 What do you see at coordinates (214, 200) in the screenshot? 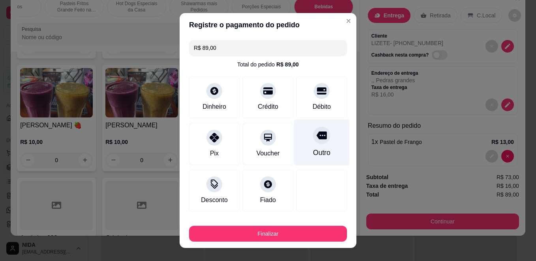
I see `div: Desconto` at bounding box center [214, 200].